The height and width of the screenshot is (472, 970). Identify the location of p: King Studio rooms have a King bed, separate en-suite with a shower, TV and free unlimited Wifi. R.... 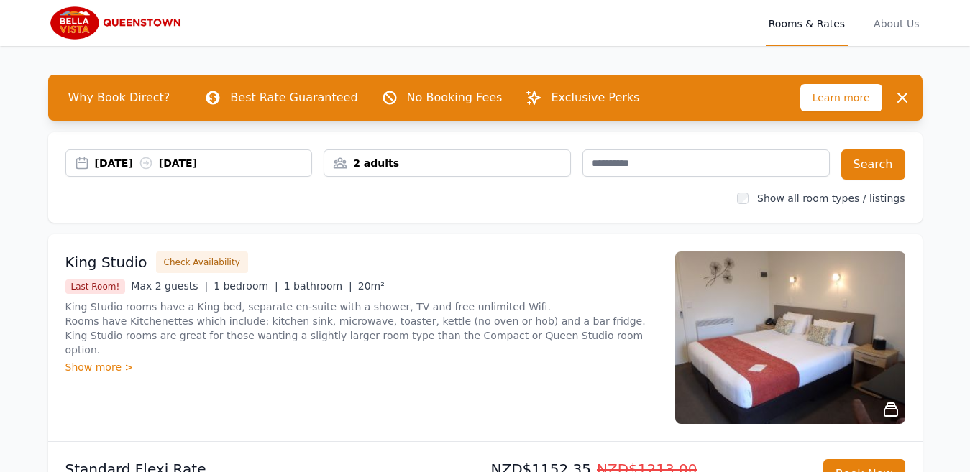
(362, 329).